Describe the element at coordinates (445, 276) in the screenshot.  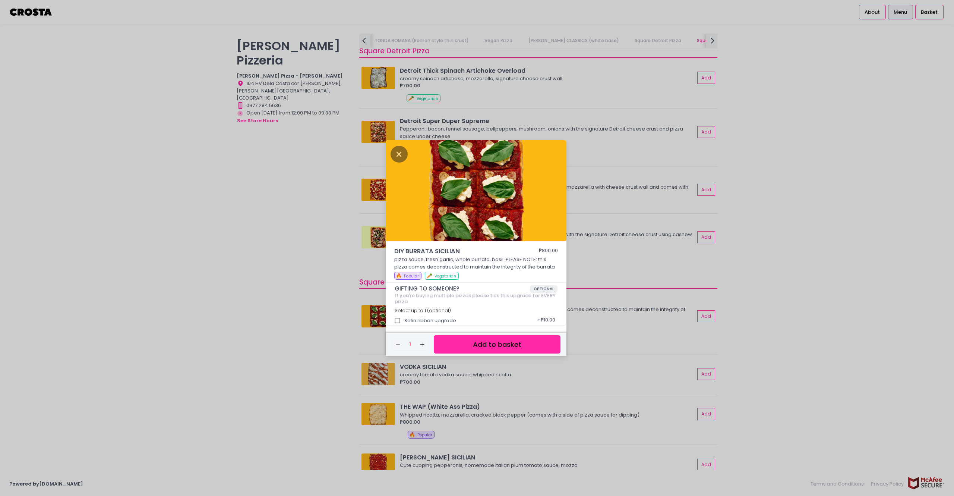
I see `span: Vegetarian` at that location.